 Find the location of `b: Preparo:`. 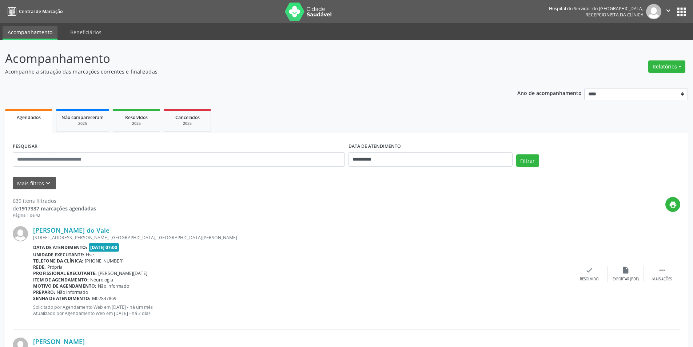

b: Preparo: is located at coordinates (44, 292).